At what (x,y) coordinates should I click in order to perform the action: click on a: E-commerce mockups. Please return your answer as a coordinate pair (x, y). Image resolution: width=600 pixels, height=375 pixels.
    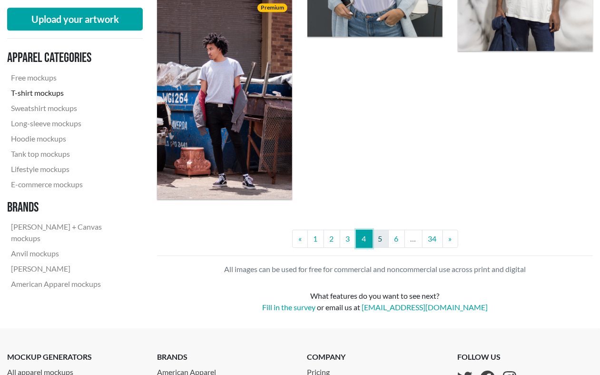
    Looking at the image, I should click on (71, 184).